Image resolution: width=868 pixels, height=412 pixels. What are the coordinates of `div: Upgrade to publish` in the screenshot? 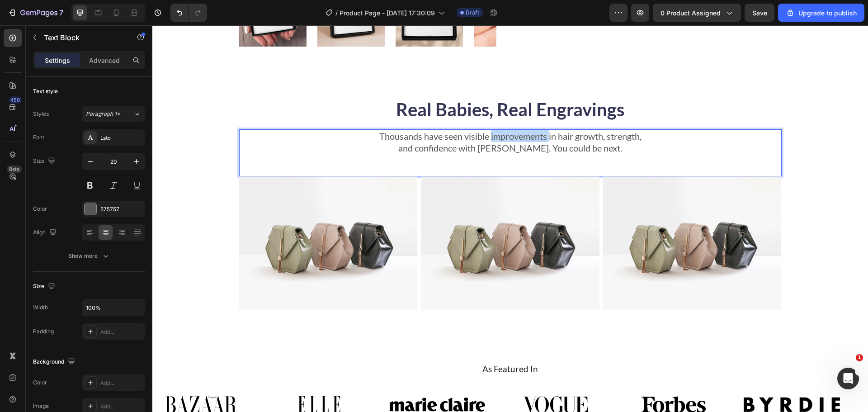 It's located at (820, 13).